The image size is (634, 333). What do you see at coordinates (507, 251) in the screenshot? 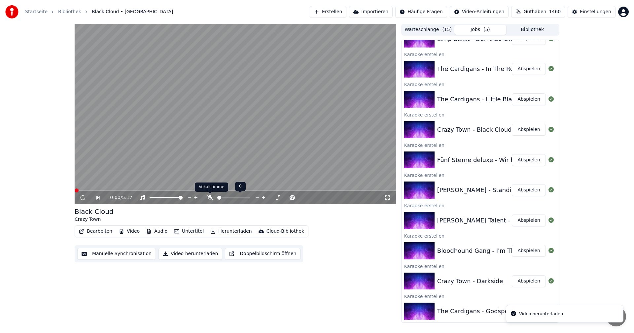
I see `div: Bloodhound Gang - I'm The Least You Could Do` at bounding box center [507, 251].